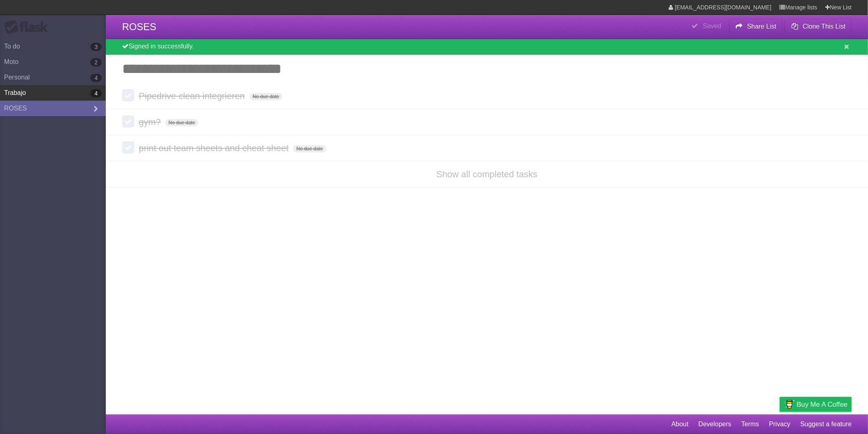 This screenshot has width=868, height=434. What do you see at coordinates (780, 424) in the screenshot?
I see `a: Privacy` at bounding box center [780, 424].